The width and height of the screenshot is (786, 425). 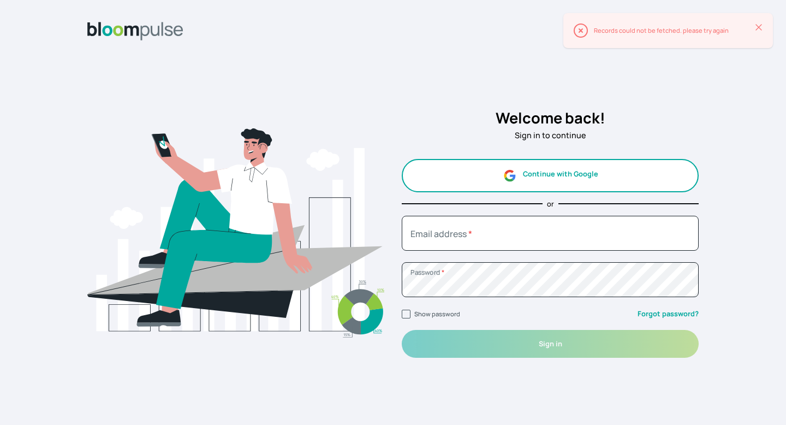 I want to click on button: Continue with Google, so click(x=550, y=175).